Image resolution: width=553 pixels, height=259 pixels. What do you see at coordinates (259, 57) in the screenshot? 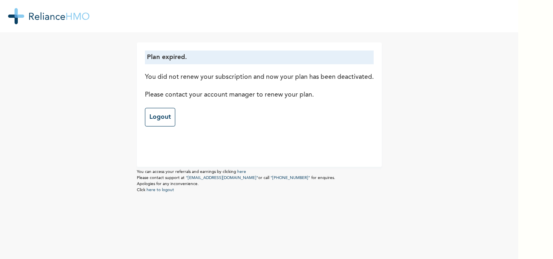
I see `p: Plan expired.` at bounding box center [259, 57].